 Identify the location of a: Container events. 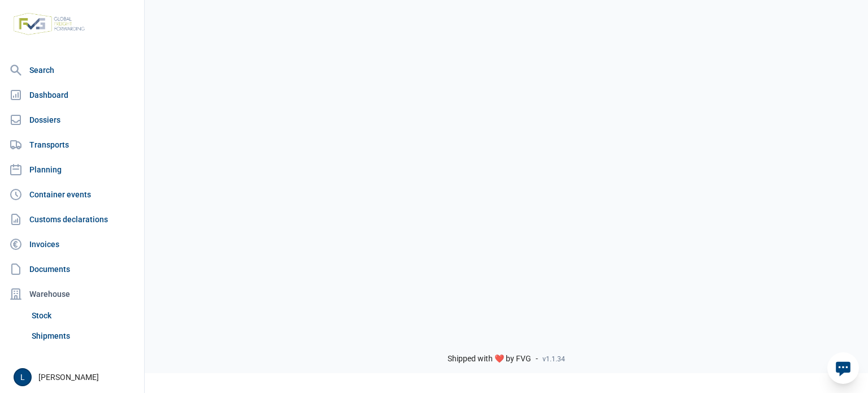
(71, 194).